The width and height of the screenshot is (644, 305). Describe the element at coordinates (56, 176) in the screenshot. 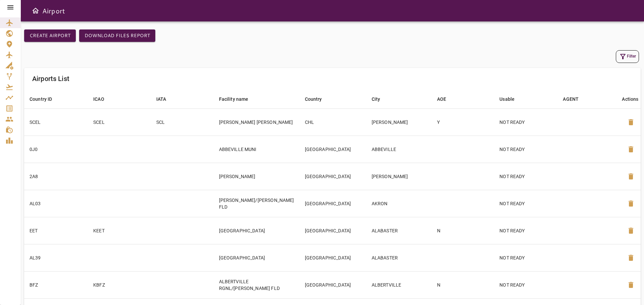

I see `td: 2A8` at that location.